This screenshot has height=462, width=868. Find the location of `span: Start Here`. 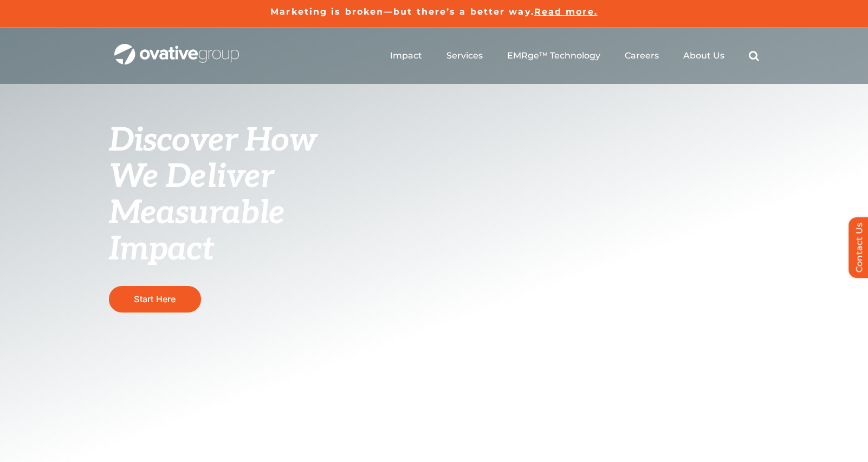

span: Start Here is located at coordinates (155, 299).